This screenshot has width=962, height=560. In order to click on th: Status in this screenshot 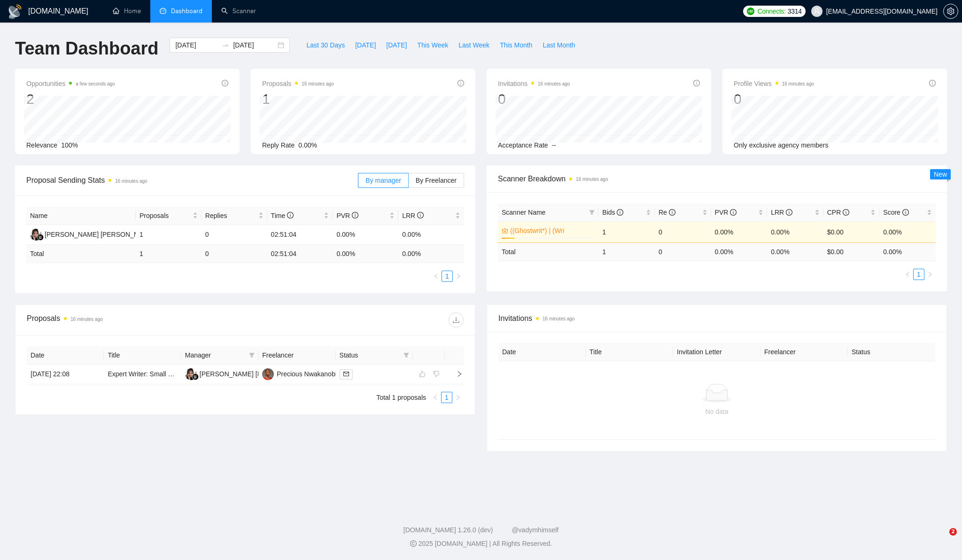, I will do `click(891, 352)`.